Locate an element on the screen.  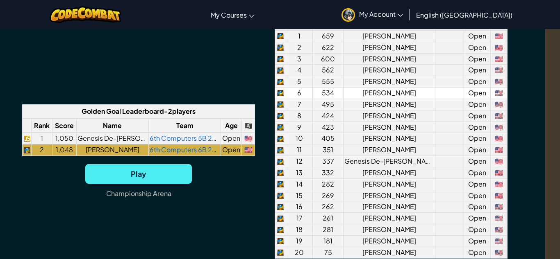
td: 332 is located at coordinates (328, 173).